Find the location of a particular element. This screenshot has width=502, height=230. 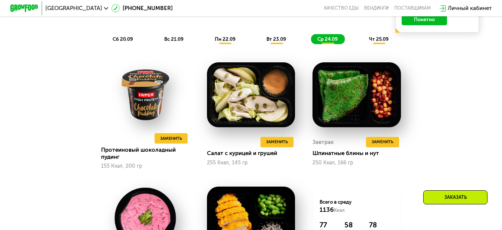

span: сб 20.09 is located at coordinates (123, 39).